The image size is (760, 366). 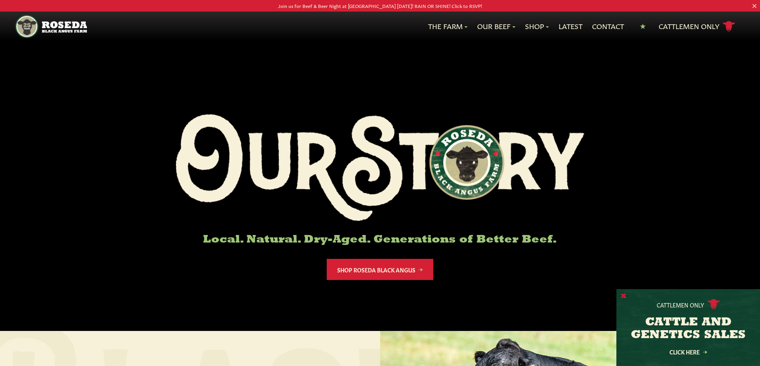 What do you see at coordinates (713, 305) in the screenshot?
I see `img: cattle-icon.svg` at bounding box center [713, 305].